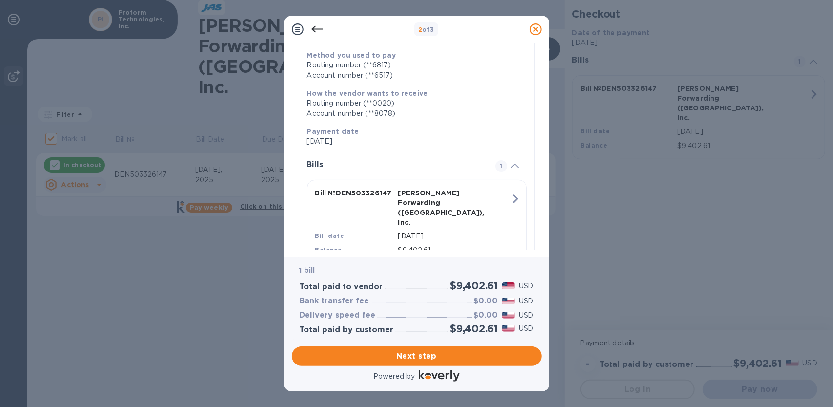 Image resolution: width=833 pixels, height=407 pixels. Describe the element at coordinates (368, 93) in the screenshot. I see `b: How the vendor wants to receive` at that location.